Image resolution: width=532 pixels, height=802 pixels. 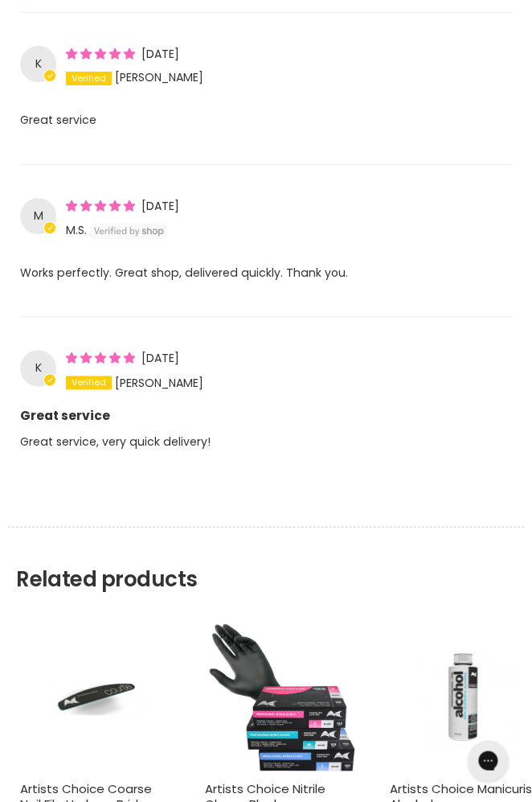 What do you see at coordinates (266, 130) in the screenshot?
I see `p: Great service` at bounding box center [266, 130].